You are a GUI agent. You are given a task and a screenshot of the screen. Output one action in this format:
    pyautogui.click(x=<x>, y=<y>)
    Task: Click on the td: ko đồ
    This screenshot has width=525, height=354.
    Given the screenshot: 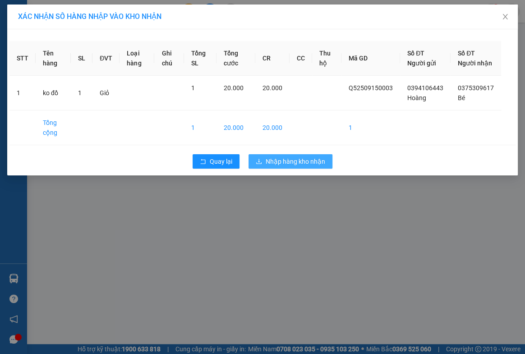 What is the action you would take?
    pyautogui.click(x=53, y=93)
    